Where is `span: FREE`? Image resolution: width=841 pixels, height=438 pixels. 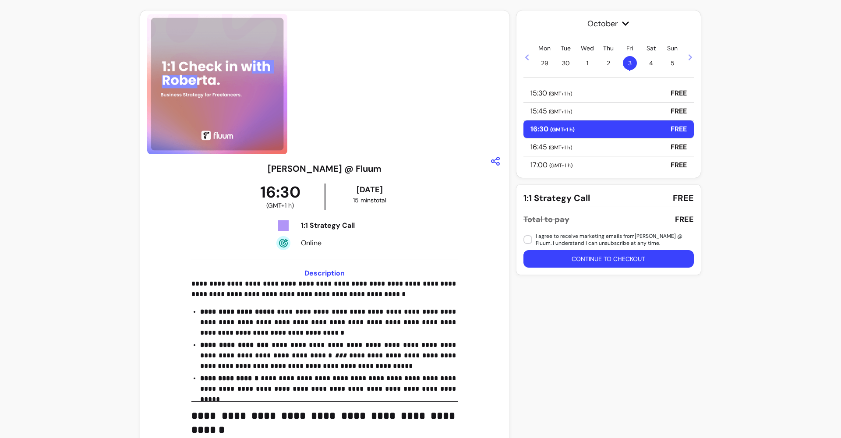 span: FREE is located at coordinates (684, 198).